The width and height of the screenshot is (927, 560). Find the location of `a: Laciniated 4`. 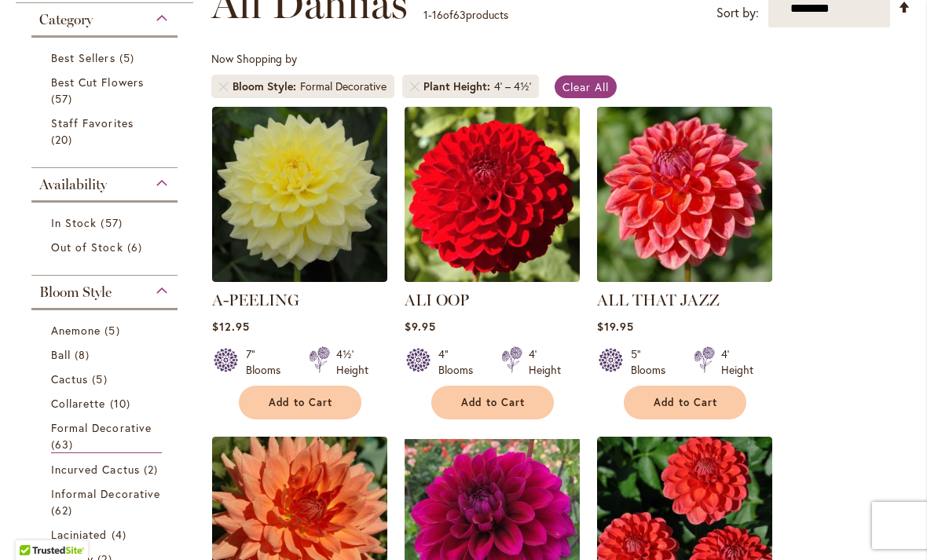

a: Laciniated 4 is located at coordinates (106, 534).